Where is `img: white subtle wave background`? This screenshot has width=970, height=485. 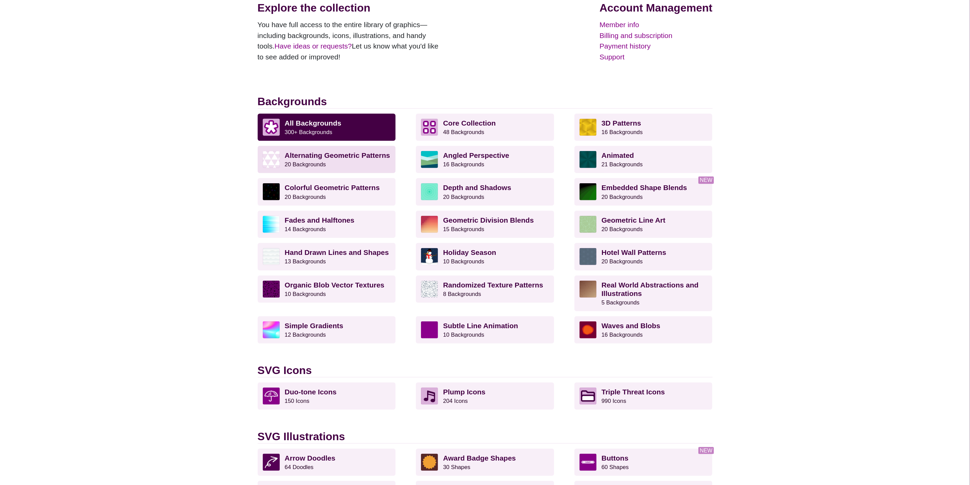
img: white subtle wave background is located at coordinates (271, 257).